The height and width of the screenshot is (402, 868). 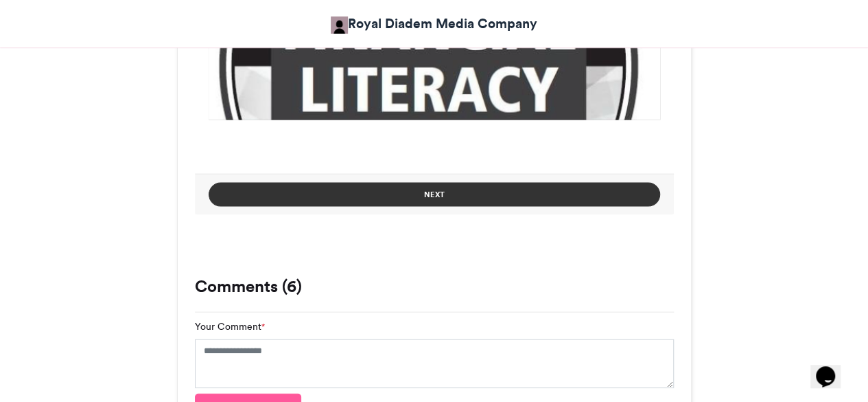 I want to click on a: Royal Diadem Media Company, so click(x=434, y=23).